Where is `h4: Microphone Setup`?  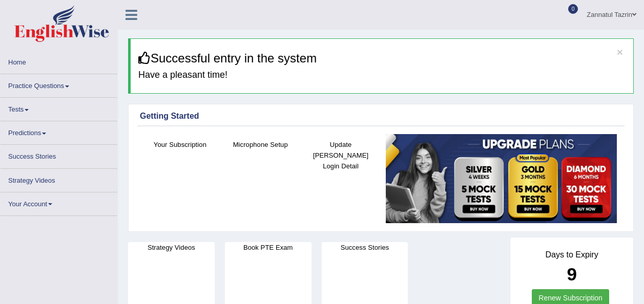 h4: Microphone Setup is located at coordinates (261, 144).